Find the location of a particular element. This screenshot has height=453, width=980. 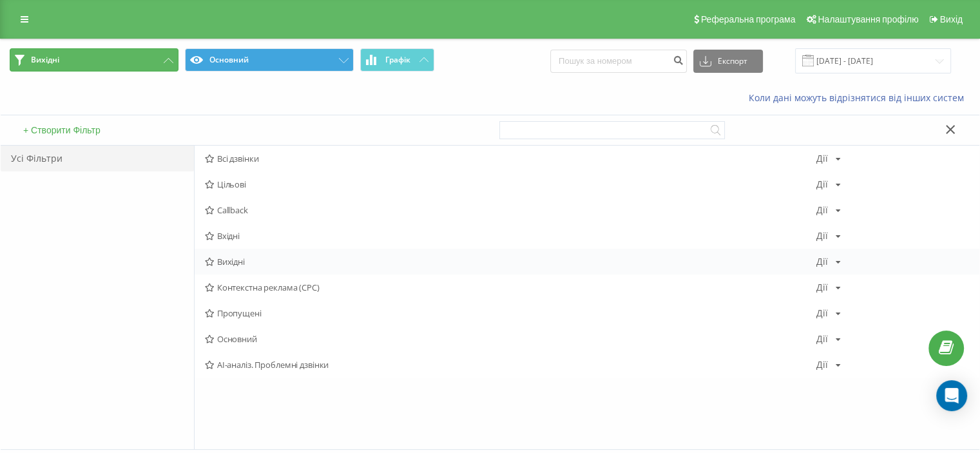

button: Закрити is located at coordinates (950, 130).